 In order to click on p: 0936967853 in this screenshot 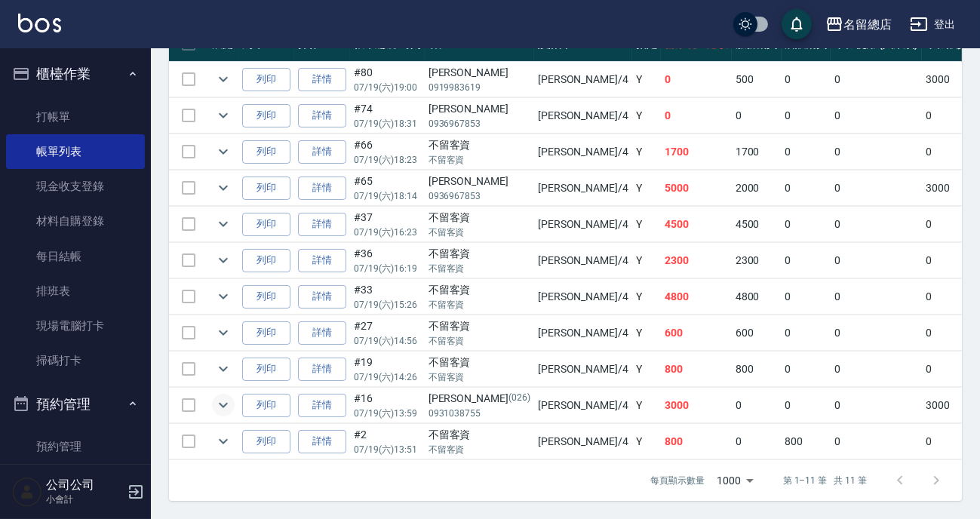, I will do `click(479, 123)`.